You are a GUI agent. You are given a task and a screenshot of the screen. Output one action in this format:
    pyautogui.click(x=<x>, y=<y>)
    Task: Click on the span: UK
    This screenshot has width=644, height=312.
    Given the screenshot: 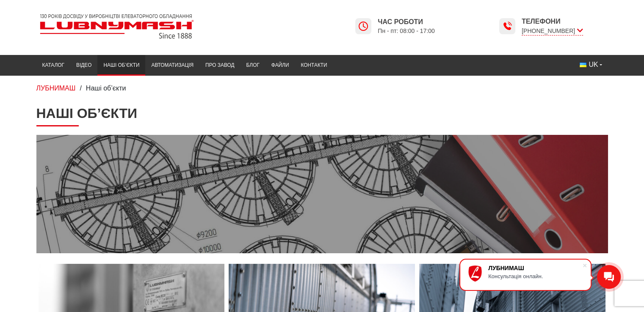 What is the action you would take?
    pyautogui.click(x=593, y=65)
    